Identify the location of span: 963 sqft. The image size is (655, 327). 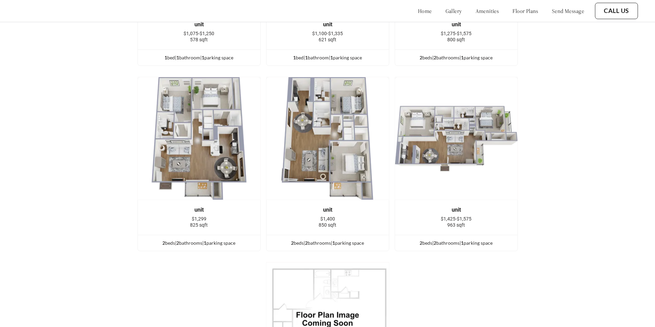
(456, 225).